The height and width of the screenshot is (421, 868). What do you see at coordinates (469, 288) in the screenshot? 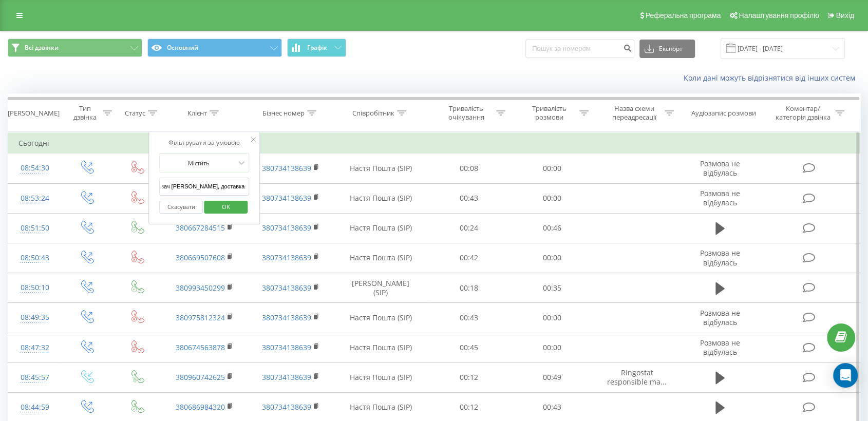
I see `td: 00:18` at bounding box center [469, 288].